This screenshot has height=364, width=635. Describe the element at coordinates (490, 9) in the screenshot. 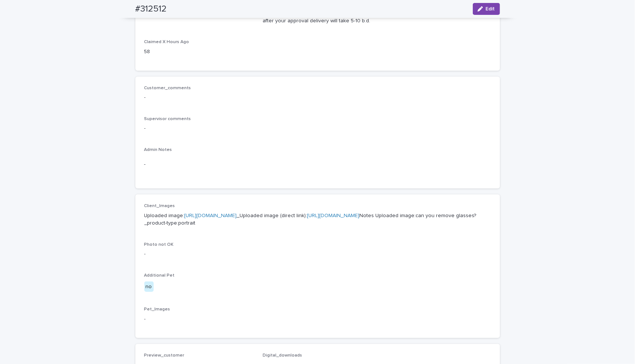

I see `span: Edit` at that location.